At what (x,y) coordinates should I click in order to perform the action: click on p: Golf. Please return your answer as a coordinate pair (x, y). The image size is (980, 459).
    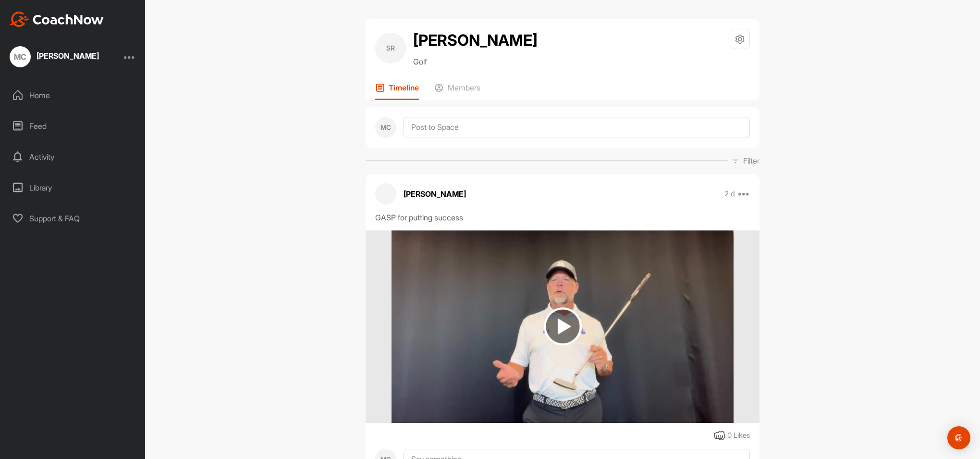
    Looking at the image, I should click on (476, 62).